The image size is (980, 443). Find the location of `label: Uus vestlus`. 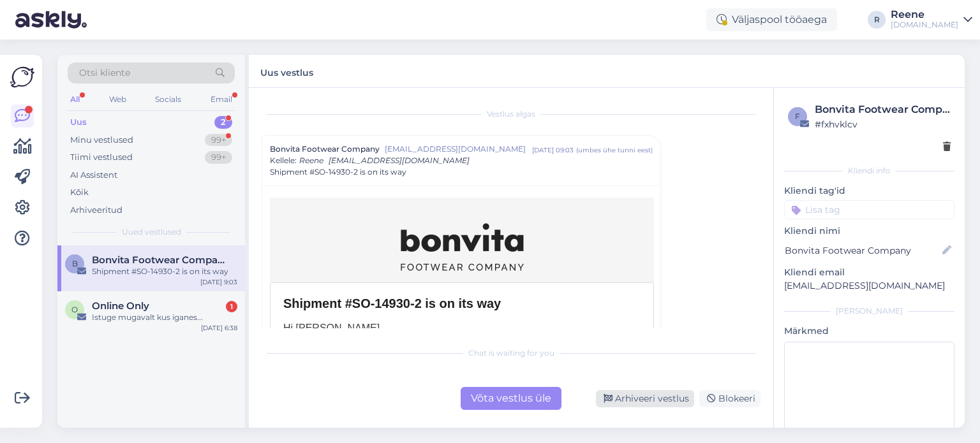

label: Uus vestlus is located at coordinates (286, 71).